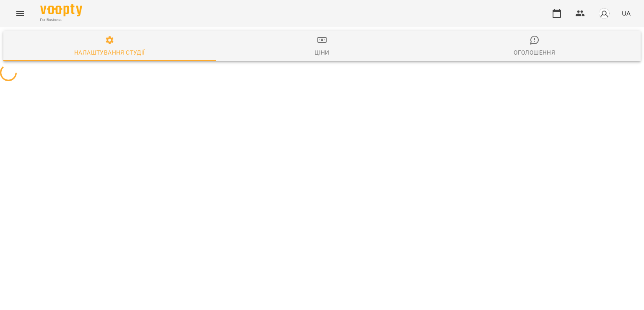  I want to click on img: Voopty Logo, so click(61, 10).